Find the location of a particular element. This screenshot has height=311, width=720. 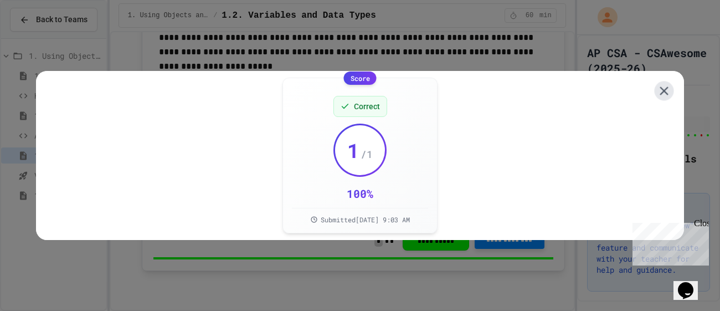

div: Score is located at coordinates (360, 78).